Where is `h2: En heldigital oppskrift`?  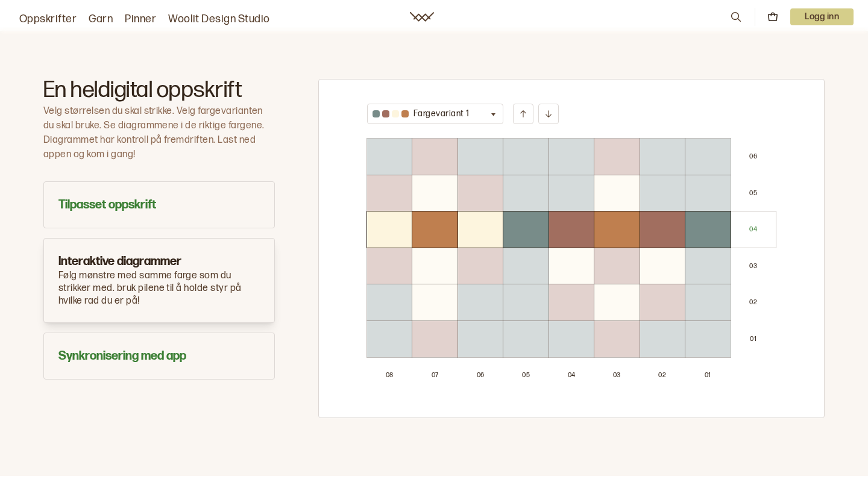
h2: En heldigital oppskrift is located at coordinates (159, 91).